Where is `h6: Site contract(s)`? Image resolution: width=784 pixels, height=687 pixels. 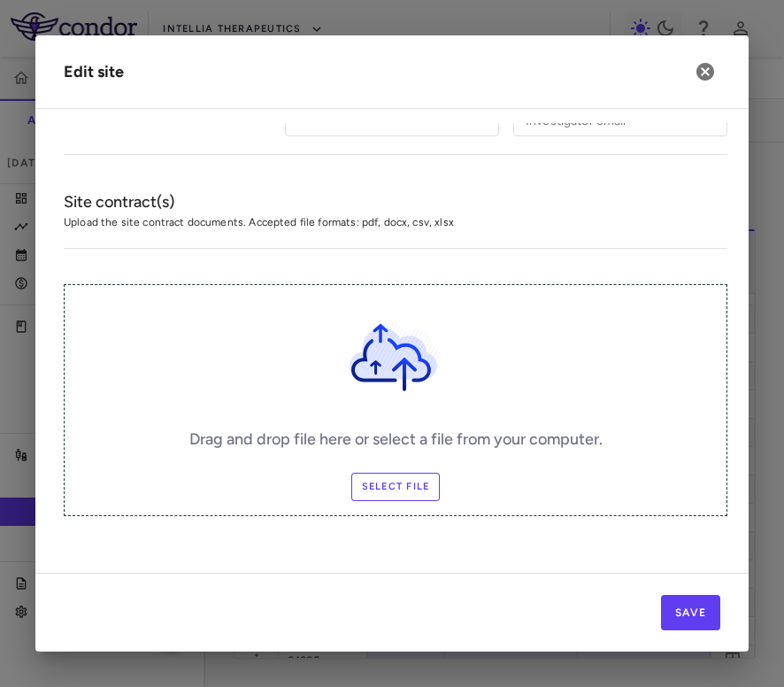 h6: Site contract(s) is located at coordinates (396, 202).